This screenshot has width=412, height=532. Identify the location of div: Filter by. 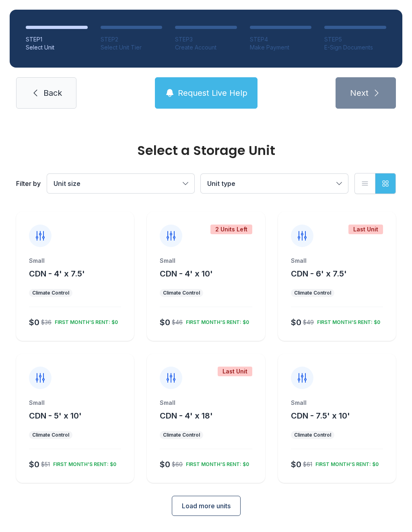
(28, 183).